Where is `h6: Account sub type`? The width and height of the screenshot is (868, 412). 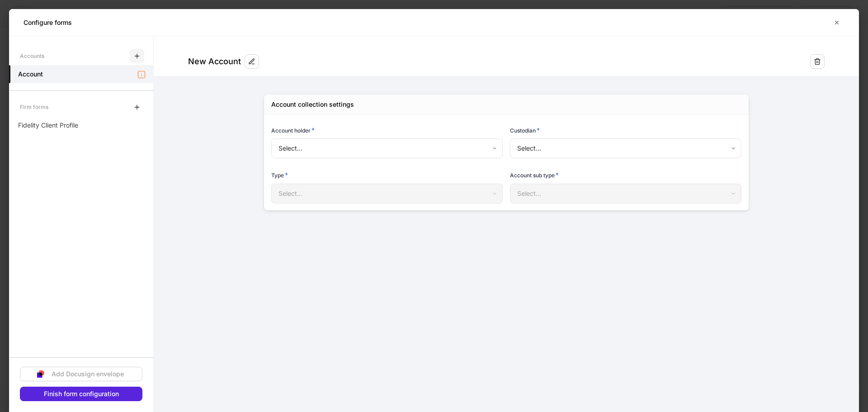
h6: Account sub type is located at coordinates (535, 175).